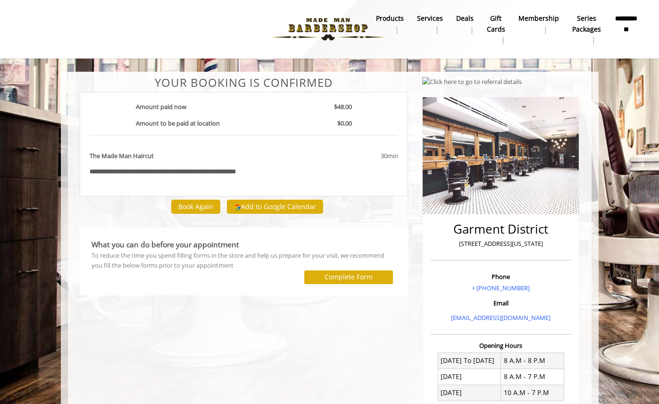 The image size is (659, 404). What do you see at coordinates (196, 206) in the screenshot?
I see `button: Book Again` at bounding box center [196, 206].